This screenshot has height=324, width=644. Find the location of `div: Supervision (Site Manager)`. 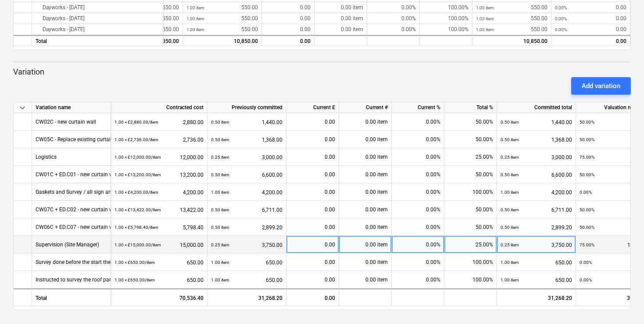

div: Supervision (Site Manager) is located at coordinates (67, 244).